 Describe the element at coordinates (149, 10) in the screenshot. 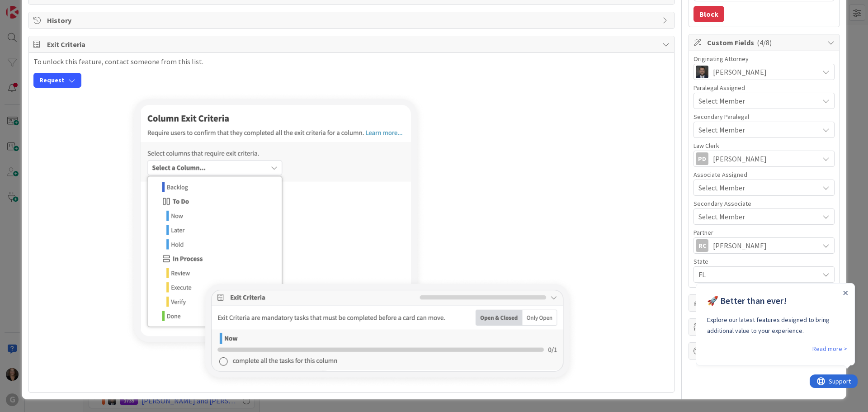

I see `div: Close Announcement` at that location.